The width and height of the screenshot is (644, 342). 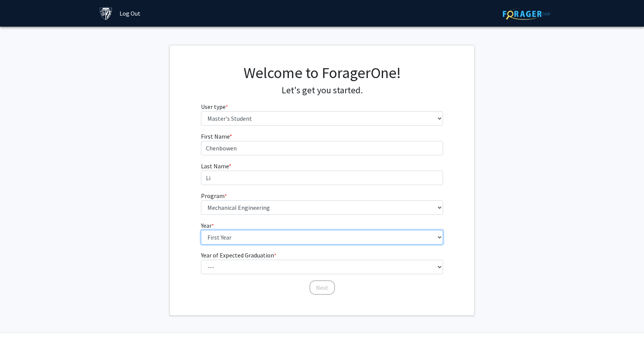 What do you see at coordinates (527, 14) in the screenshot?
I see `img: ForagerOne Logo` at bounding box center [527, 14].